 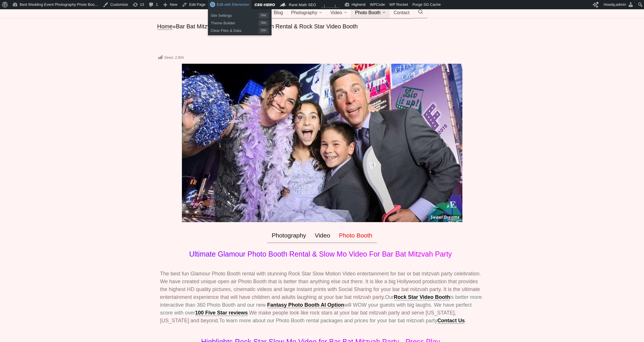 I want to click on a: Contact, so click(x=402, y=12).